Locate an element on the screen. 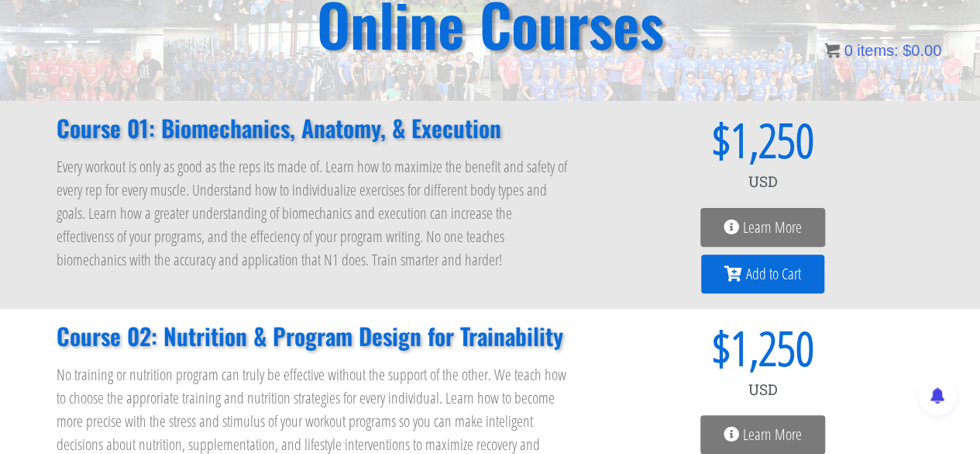 The height and width of the screenshot is (454, 980). h2: Course 01: Biomechanics, Anatomy, & Execution is located at coordinates (314, 128).